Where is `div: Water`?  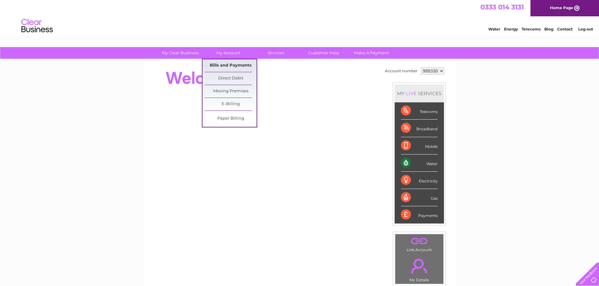
div: Water is located at coordinates (419, 163).